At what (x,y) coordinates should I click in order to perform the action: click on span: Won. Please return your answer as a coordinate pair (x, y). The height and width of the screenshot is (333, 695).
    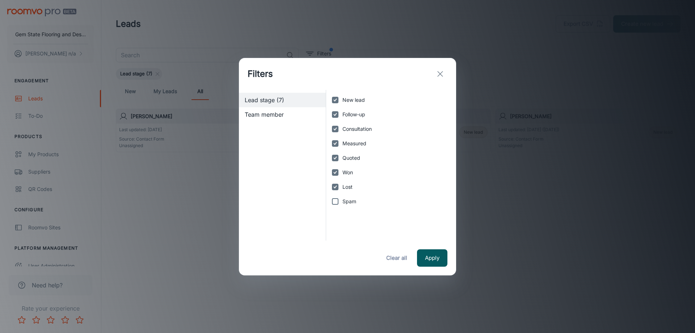
    Looking at the image, I should click on (348, 172).